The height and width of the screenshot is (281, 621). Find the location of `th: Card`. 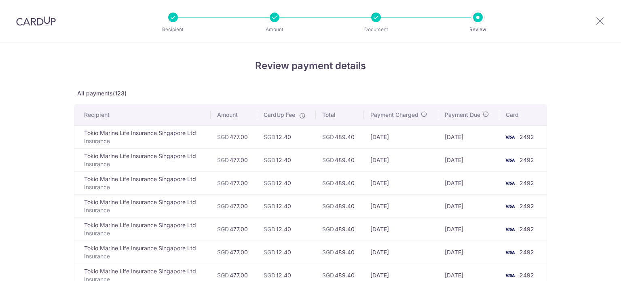

th: Card is located at coordinates (523, 115).